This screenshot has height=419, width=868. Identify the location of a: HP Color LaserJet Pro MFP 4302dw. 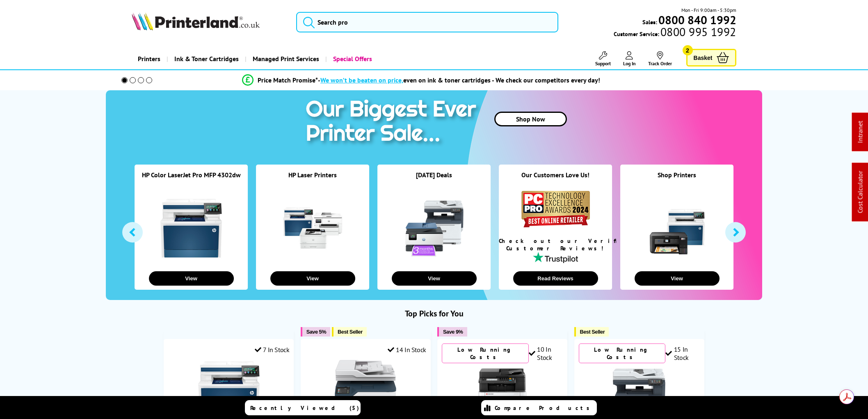
(191, 175).